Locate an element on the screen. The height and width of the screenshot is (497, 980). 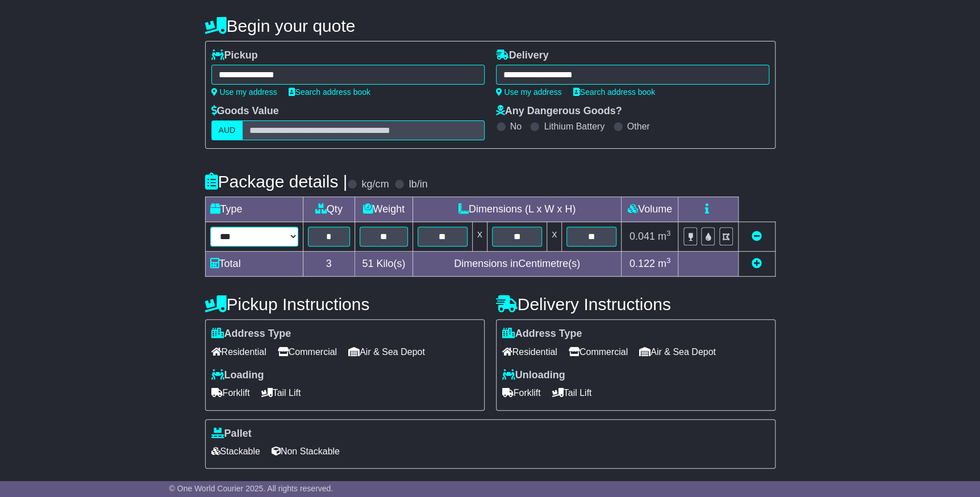
td: Qty is located at coordinates (329, 209).